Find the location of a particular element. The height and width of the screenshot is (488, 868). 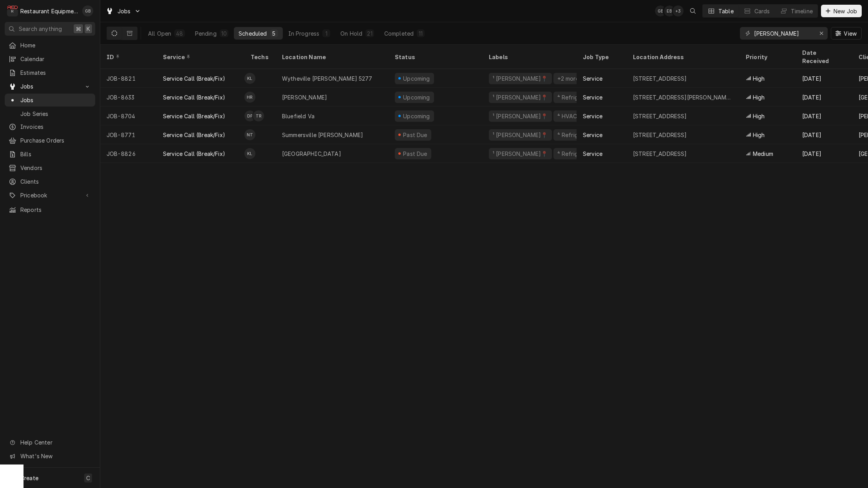

div: Location Name is located at coordinates (331, 57).